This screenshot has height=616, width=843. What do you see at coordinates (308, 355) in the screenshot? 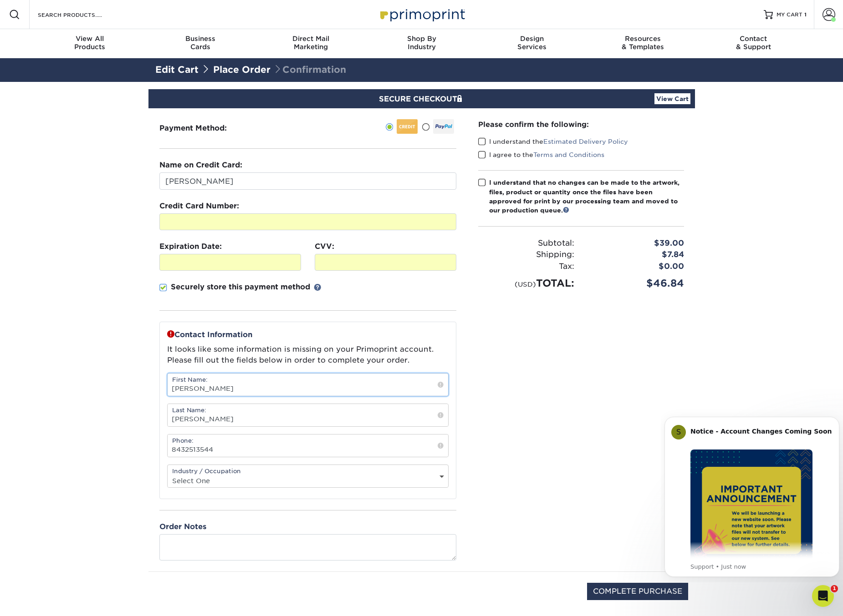
I see `p: It looks like some information is missing on your Primoprint account. Please fill out the fields ...` at bounding box center [308, 355].